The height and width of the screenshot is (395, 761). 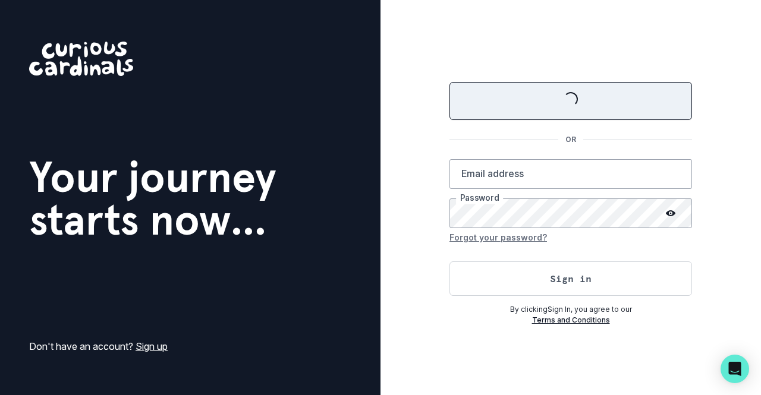 What do you see at coordinates (571, 320) in the screenshot?
I see `a: Terms and Conditions` at bounding box center [571, 320].